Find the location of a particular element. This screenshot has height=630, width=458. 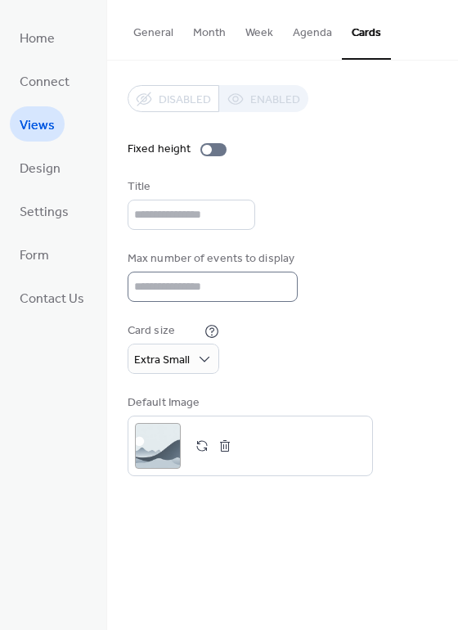

span: Home is located at coordinates (37, 38).